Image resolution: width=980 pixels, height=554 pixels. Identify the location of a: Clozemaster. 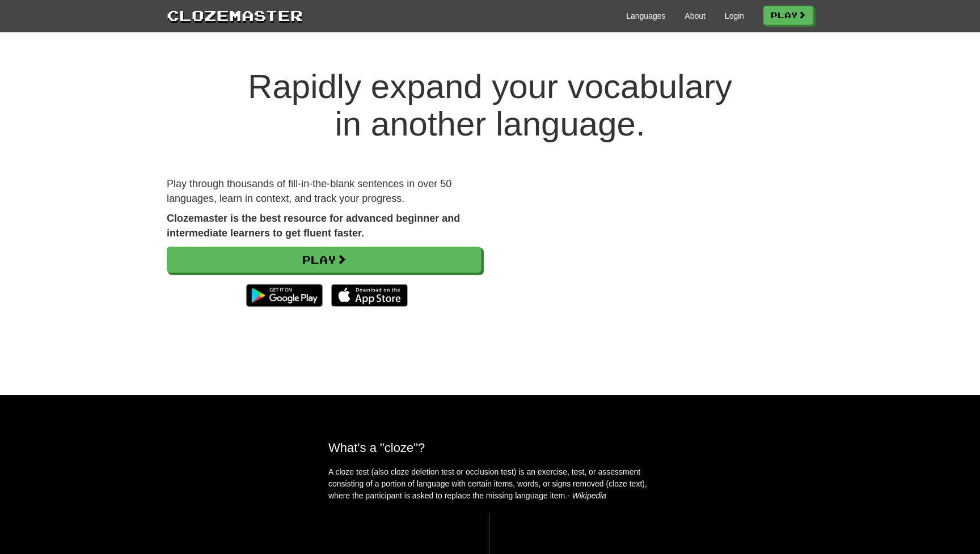
(235, 15).